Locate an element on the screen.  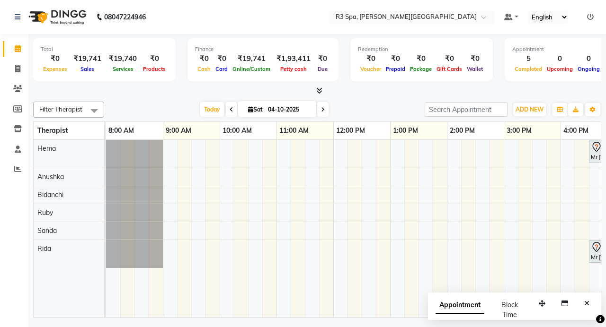
span: Filter Therapist is located at coordinates (61, 109).